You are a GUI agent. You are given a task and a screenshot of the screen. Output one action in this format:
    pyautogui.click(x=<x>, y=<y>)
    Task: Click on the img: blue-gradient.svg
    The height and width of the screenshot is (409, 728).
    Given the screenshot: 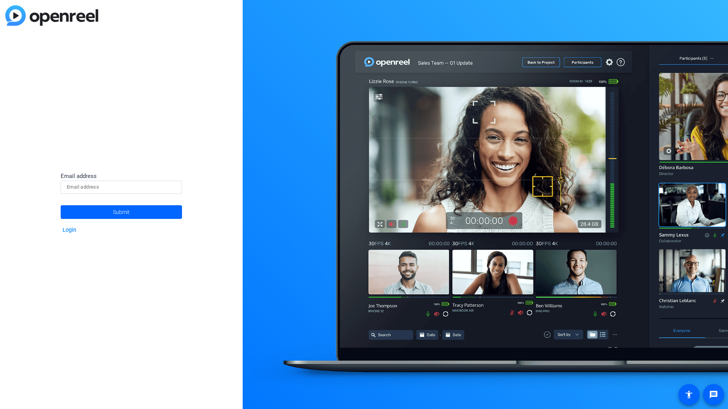 What is the action you would take?
    pyautogui.click(x=52, y=16)
    